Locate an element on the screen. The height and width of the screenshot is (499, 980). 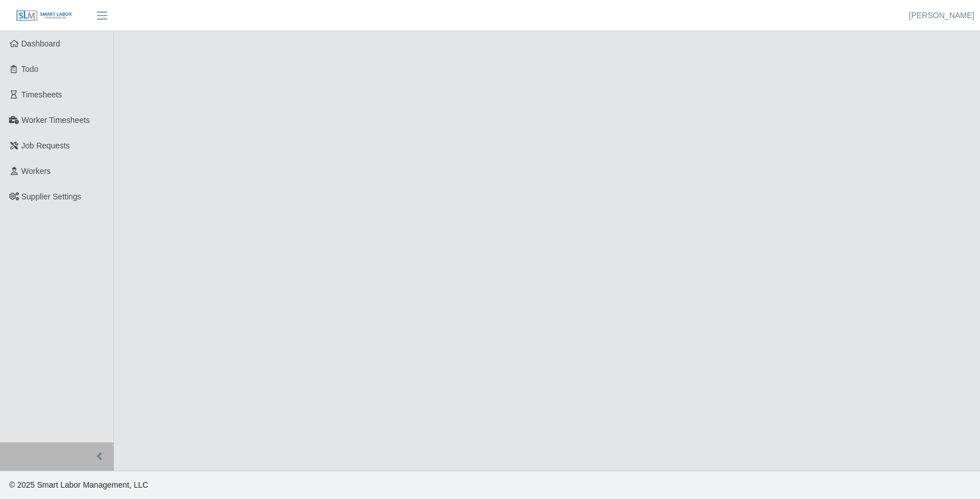
img: SLM Logo is located at coordinates (44, 16).